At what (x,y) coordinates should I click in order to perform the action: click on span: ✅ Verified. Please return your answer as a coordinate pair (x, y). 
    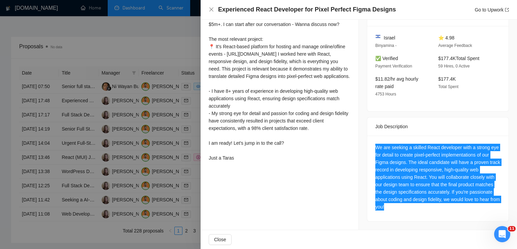
    Looking at the image, I should click on (387, 58).